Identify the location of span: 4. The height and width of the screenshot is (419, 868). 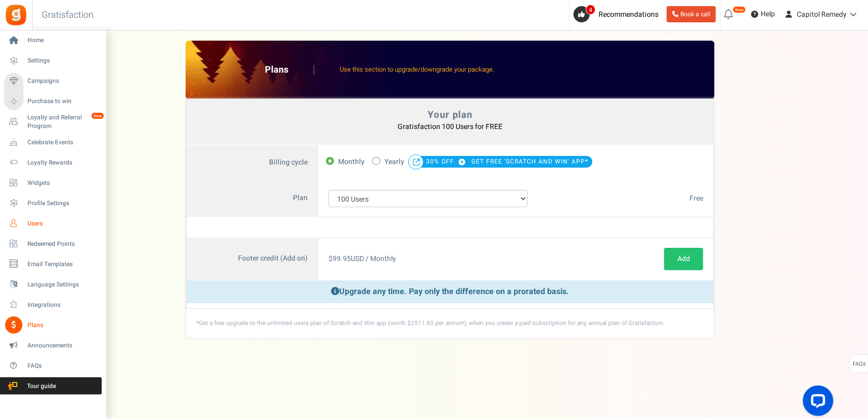
(590, 10).